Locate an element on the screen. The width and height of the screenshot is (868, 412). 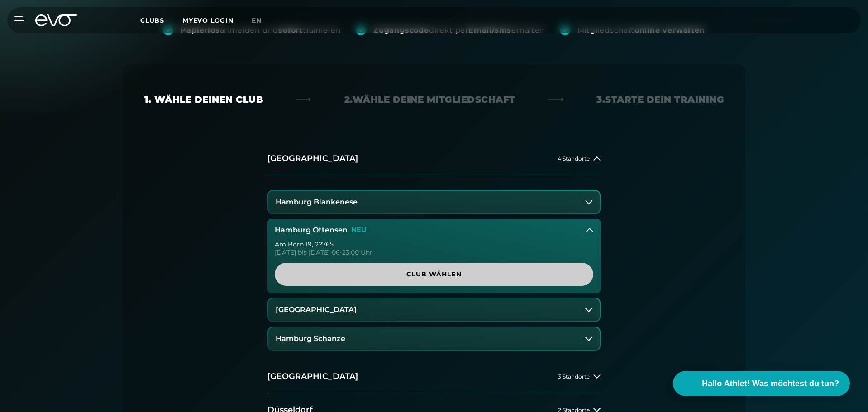
h3: Hamburg Blankenese is located at coordinates (316, 202).